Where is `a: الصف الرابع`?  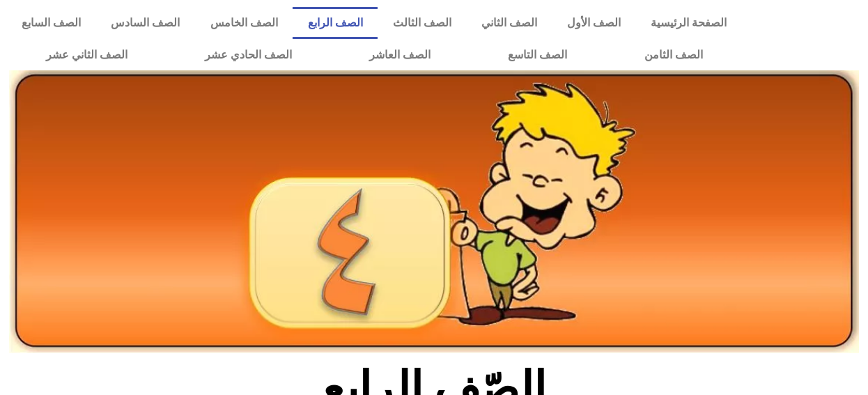 a: الصف الرابع is located at coordinates (335, 23).